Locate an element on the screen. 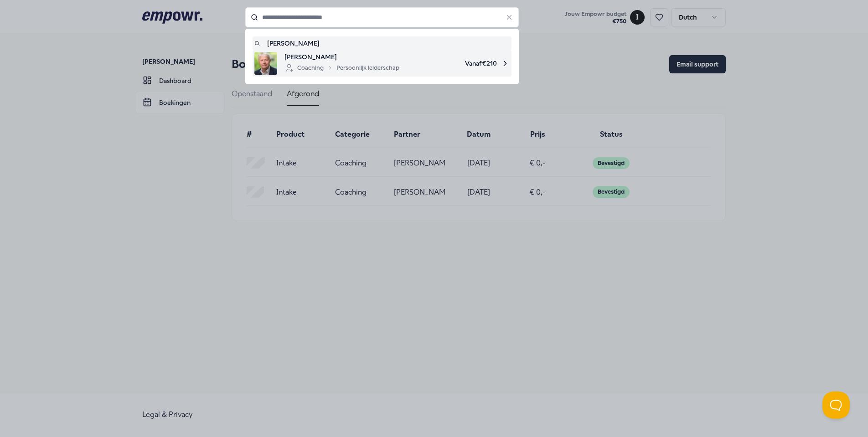 Image resolution: width=868 pixels, height=437 pixels. span: Vanaf € 210 is located at coordinates (458, 63).